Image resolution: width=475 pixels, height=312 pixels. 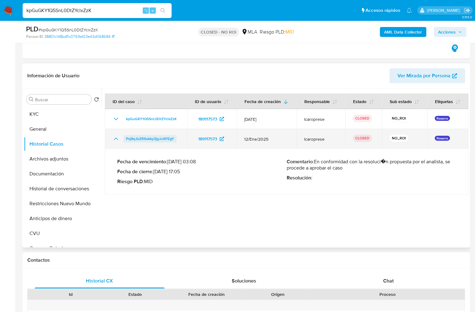 I want to click on a: 38801c148bdf1c0759ef23e43d068684, so click(x=79, y=37).